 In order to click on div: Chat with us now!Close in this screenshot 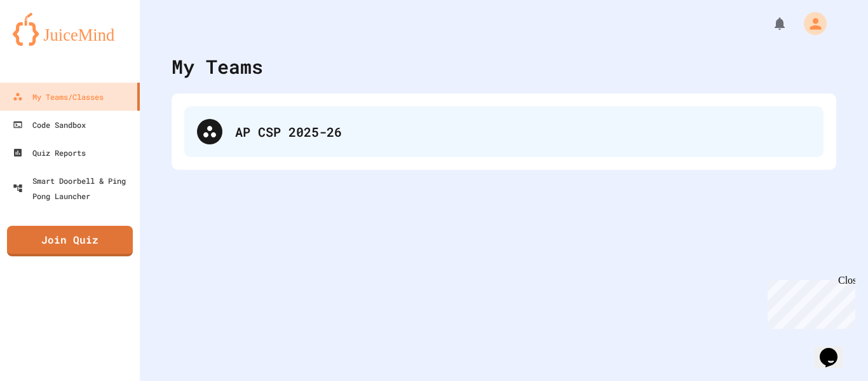, I will do `click(46, 43)`.